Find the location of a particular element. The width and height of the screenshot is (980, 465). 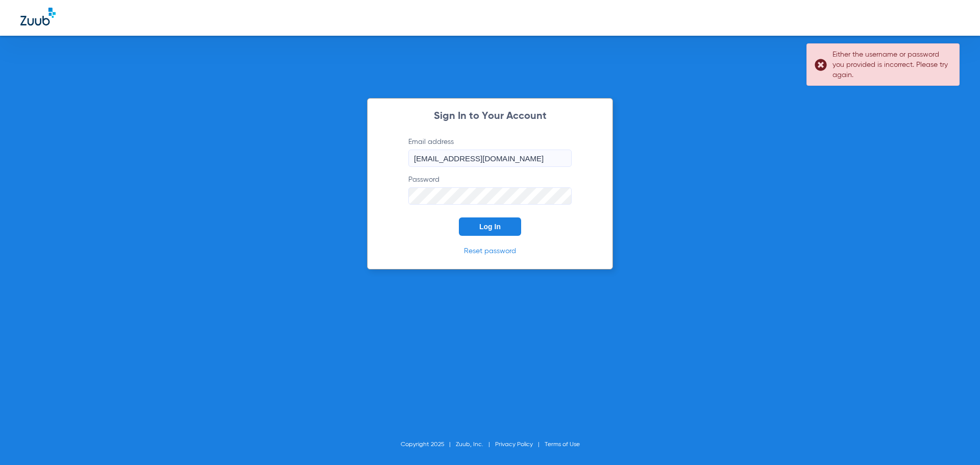

input: Email address is located at coordinates (490, 158).